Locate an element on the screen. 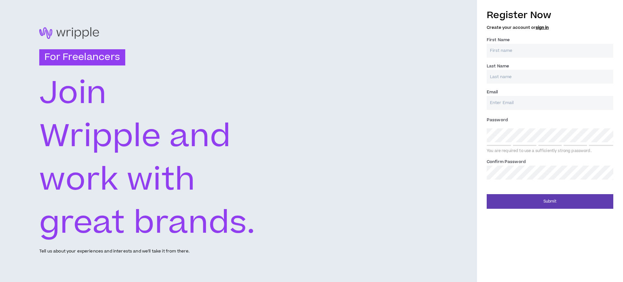 This screenshot has height=282, width=623. span: Password is located at coordinates (497, 120).